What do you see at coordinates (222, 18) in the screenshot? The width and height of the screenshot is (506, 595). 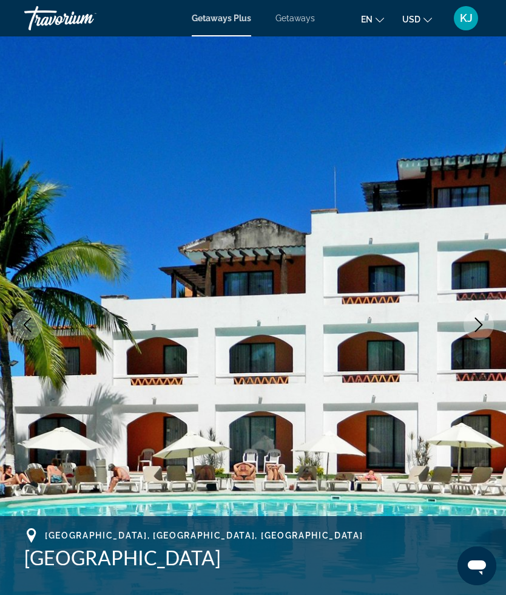 I see `a: Getaways Plus` at bounding box center [222, 18].